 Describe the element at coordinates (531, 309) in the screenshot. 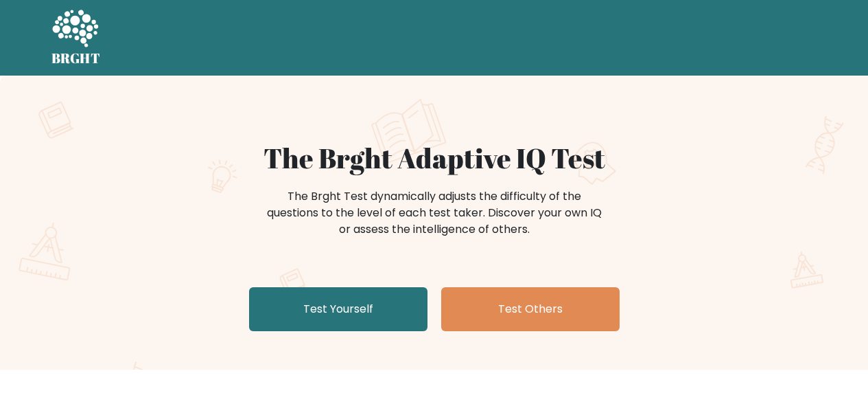

I see `a: Test Others` at that location.